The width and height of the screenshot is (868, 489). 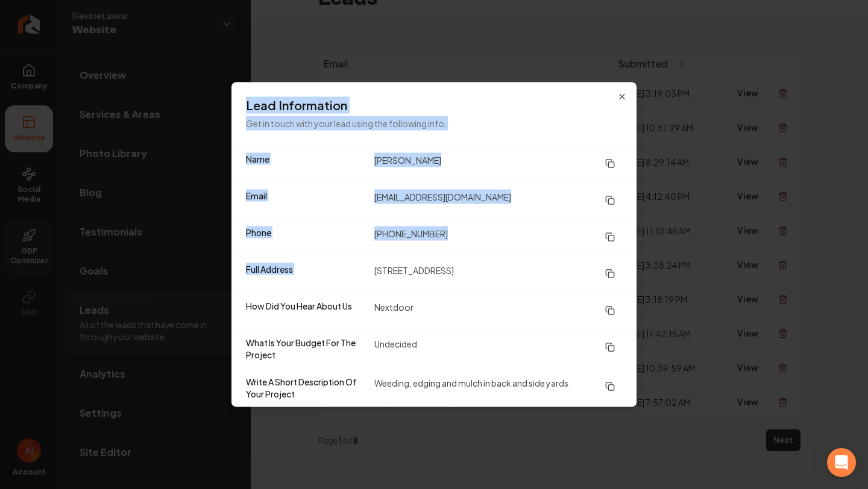 What do you see at coordinates (498, 388) in the screenshot?
I see `dd: Weeding, edging and mulch in back and side yards.` at bounding box center [498, 388].